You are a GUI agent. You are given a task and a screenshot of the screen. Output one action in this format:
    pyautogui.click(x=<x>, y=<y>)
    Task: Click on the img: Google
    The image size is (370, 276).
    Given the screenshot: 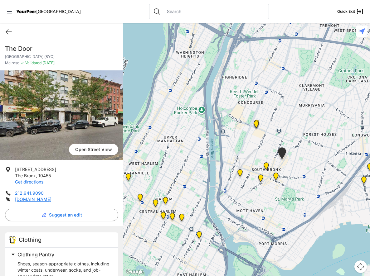 What is the action you would take?
    pyautogui.click(x=135, y=272)
    